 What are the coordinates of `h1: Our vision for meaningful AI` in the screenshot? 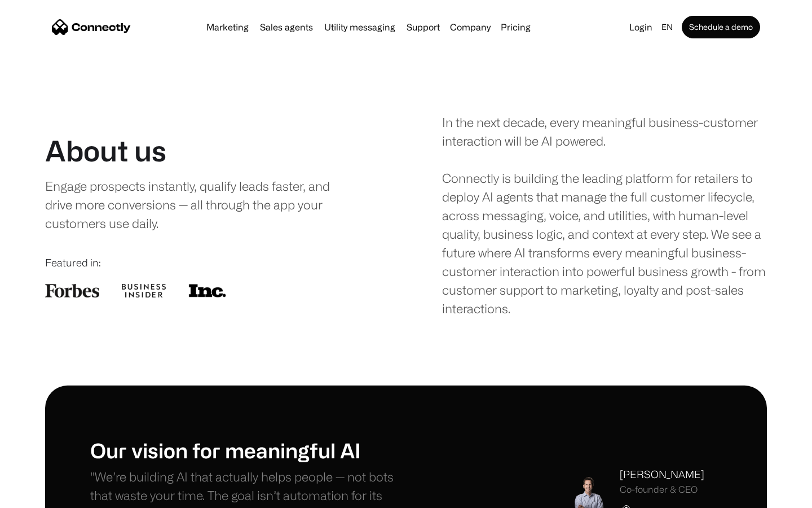 It's located at (248, 450).